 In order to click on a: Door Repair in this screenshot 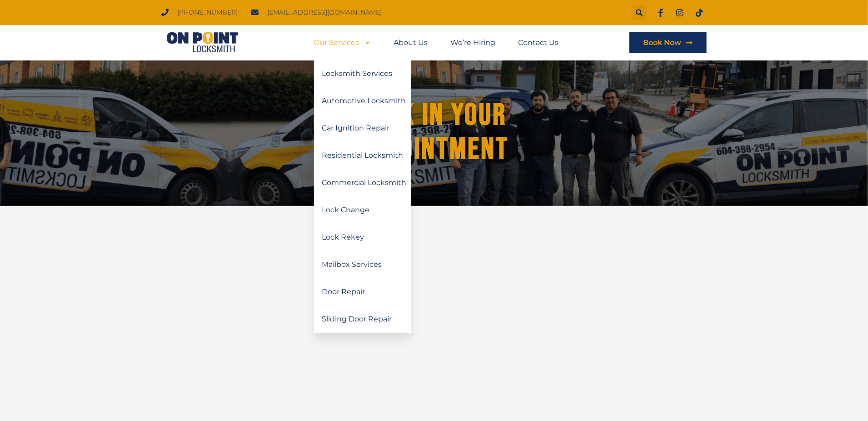, I will do `click(363, 292)`.